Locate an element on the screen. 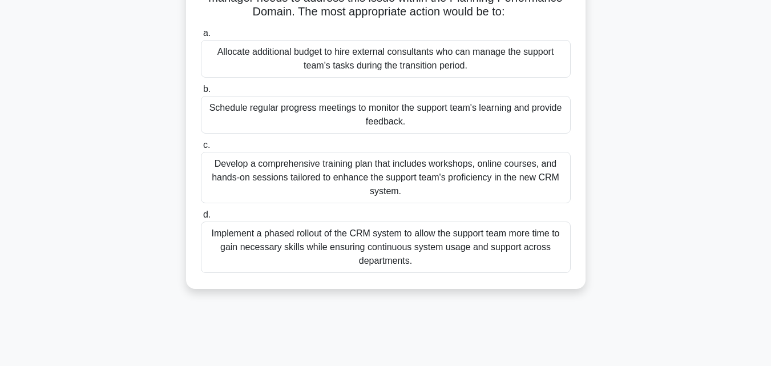 Image resolution: width=771 pixels, height=366 pixels. span: b. is located at coordinates (207, 88).